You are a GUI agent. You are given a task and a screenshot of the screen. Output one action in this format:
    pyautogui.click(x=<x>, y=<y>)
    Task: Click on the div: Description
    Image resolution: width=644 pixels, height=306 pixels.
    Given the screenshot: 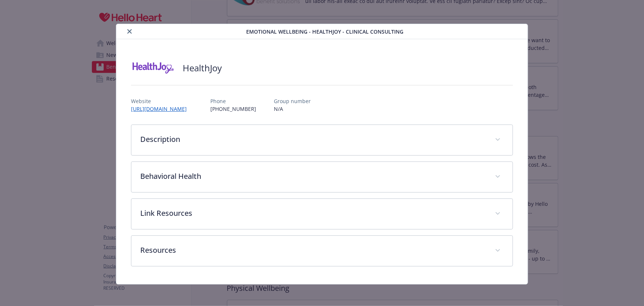 What is the action you would take?
    pyautogui.click(x=322, y=140)
    